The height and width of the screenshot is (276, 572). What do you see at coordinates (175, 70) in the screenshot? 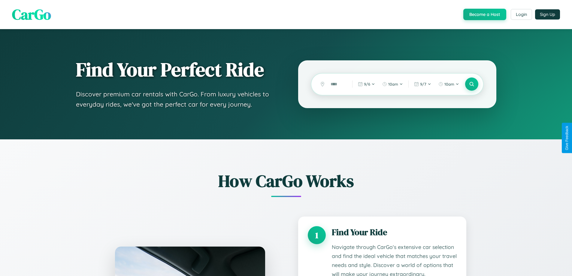
I see `h1: Find Your Perfect Ride` at bounding box center [175, 70].